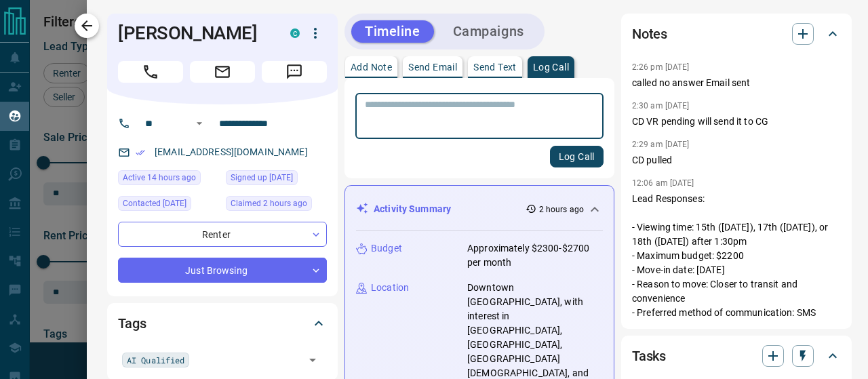  What do you see at coordinates (295, 33) in the screenshot?
I see `div: condos.ca` at bounding box center [295, 33].